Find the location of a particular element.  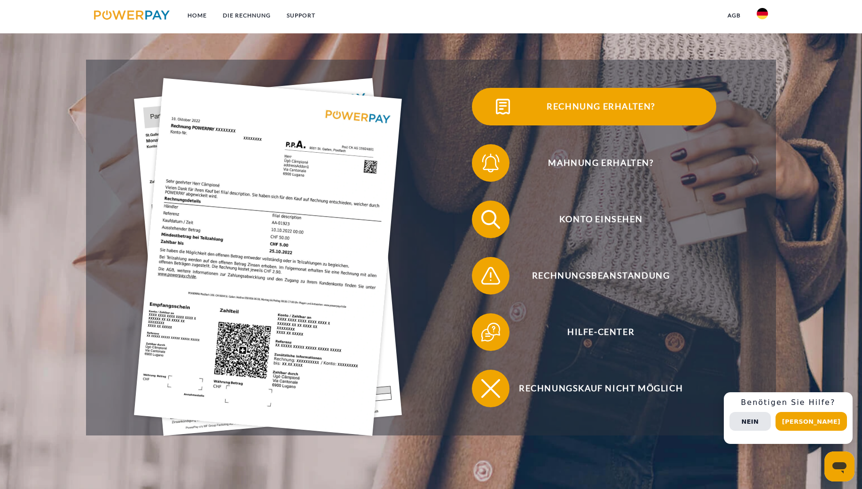

a: Home is located at coordinates (197, 16).